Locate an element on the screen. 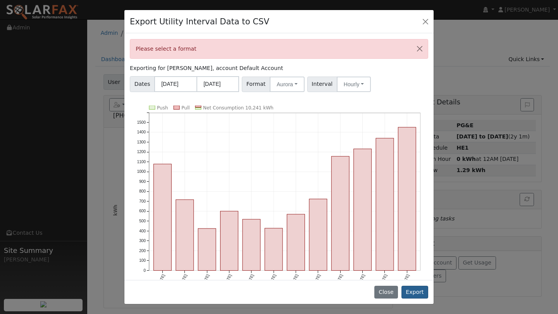  text: 600 is located at coordinates (142, 211).